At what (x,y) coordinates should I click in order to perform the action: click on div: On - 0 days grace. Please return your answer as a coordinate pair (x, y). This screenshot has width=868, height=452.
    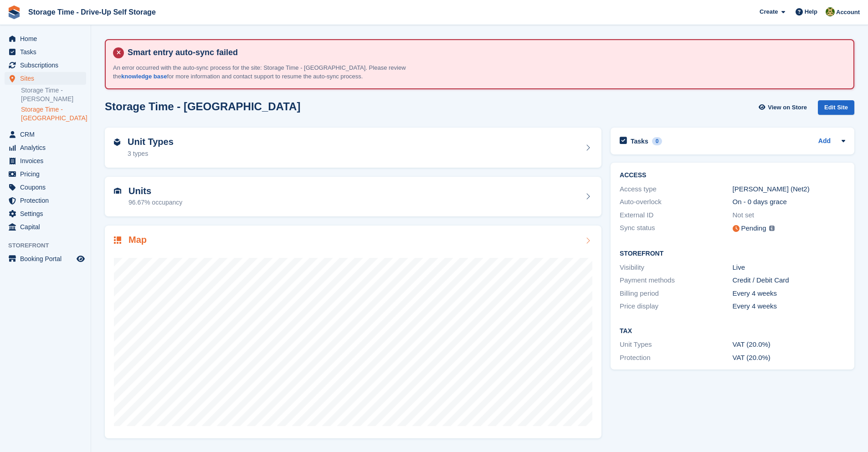
    Looking at the image, I should click on (789, 201).